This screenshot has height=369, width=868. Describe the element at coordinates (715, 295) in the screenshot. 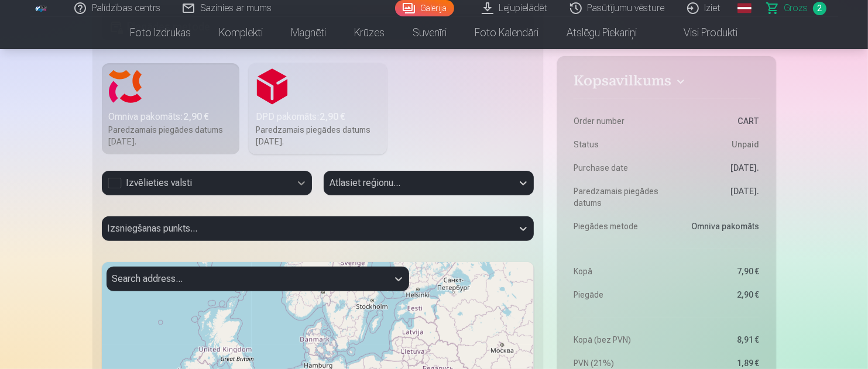

I see `dd: 2,90 €` at that location.